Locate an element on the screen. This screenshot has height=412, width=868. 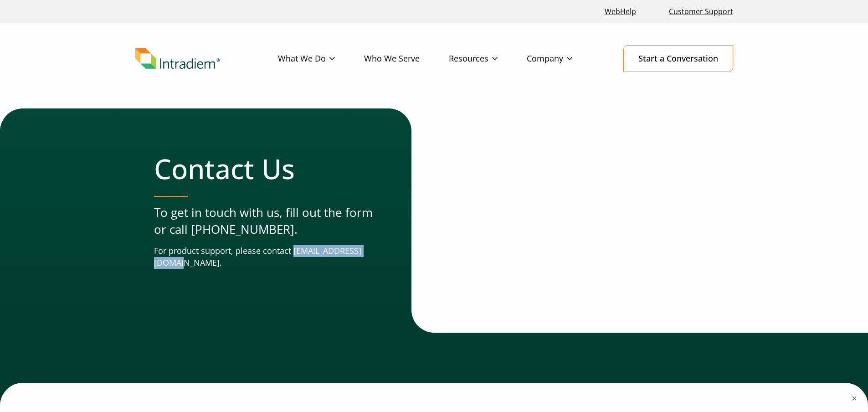
a: Customer Support is located at coordinates (701, 11).